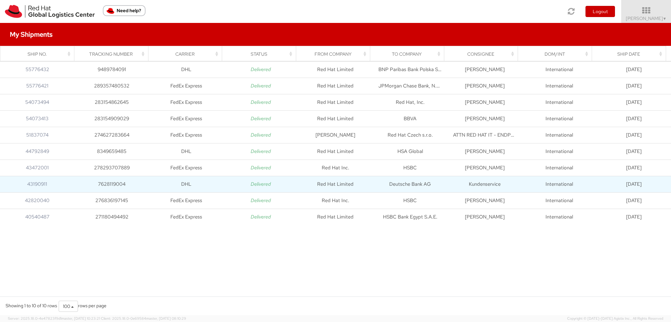  What do you see at coordinates (67, 306) in the screenshot?
I see `span: 100` at bounding box center [67, 306].